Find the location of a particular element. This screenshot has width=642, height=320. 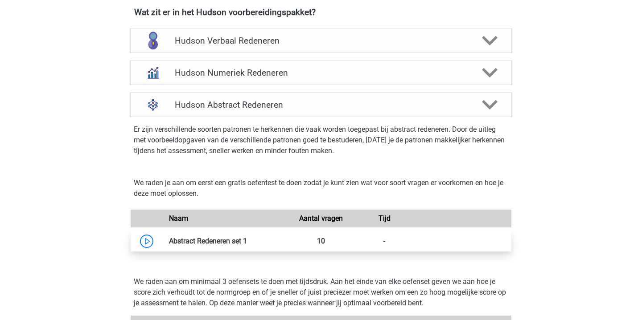

p: We raden aan om minimaal 3 oefensets te doen met tijdsdruk. Aan het einde van elke oefenset geven... is located at coordinates (321, 293).